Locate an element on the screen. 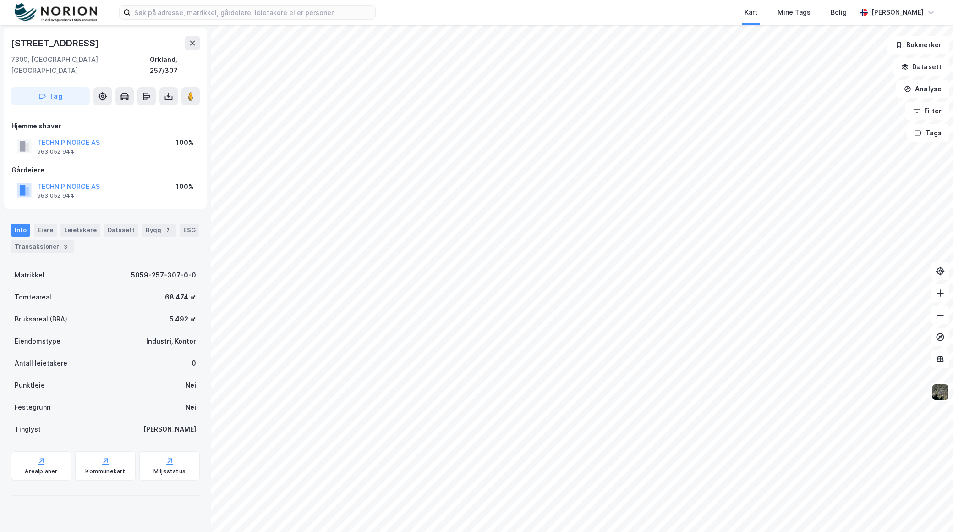 This screenshot has width=953, height=532. input: Søk på adresse, matrikkel, gårdeiere, leietakere eller personer is located at coordinates (253, 12).